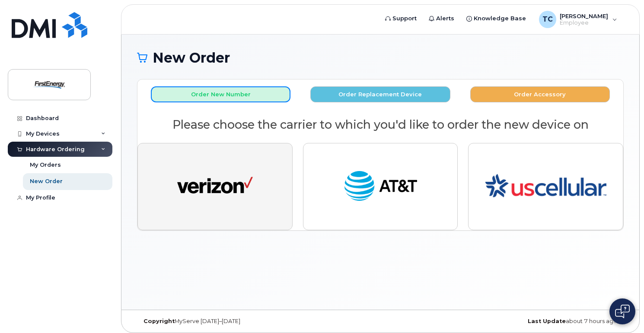 The height and width of the screenshot is (333, 644). I want to click on img: verizon-ab2890fd1dd4a6c9cf5f392cd2db4626a3dae38ee8226e09bcb5c993c4c79f81.png, so click(215, 187).